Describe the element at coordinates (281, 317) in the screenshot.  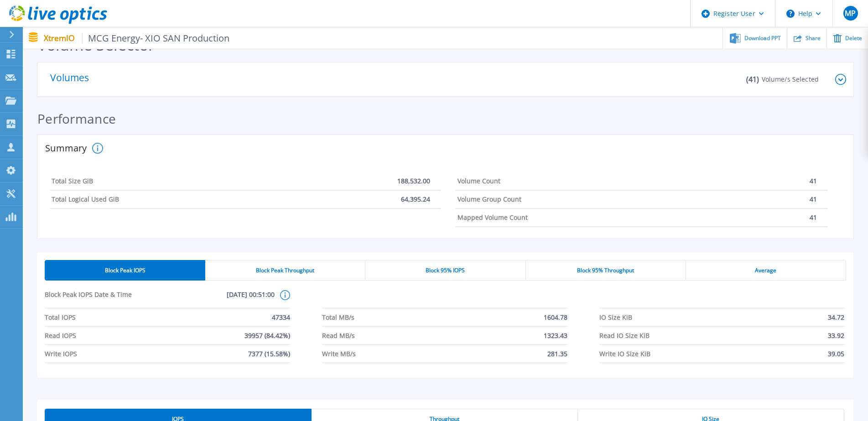
I see `span: 47334` at that location.